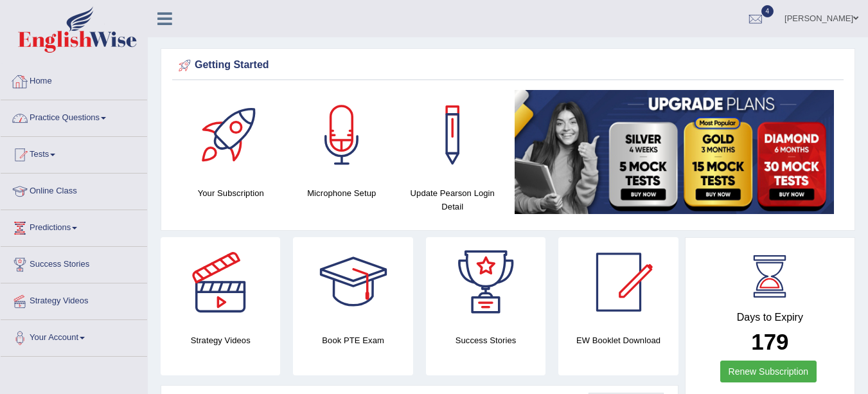 This screenshot has width=868, height=394. I want to click on a: Predictions, so click(74, 226).